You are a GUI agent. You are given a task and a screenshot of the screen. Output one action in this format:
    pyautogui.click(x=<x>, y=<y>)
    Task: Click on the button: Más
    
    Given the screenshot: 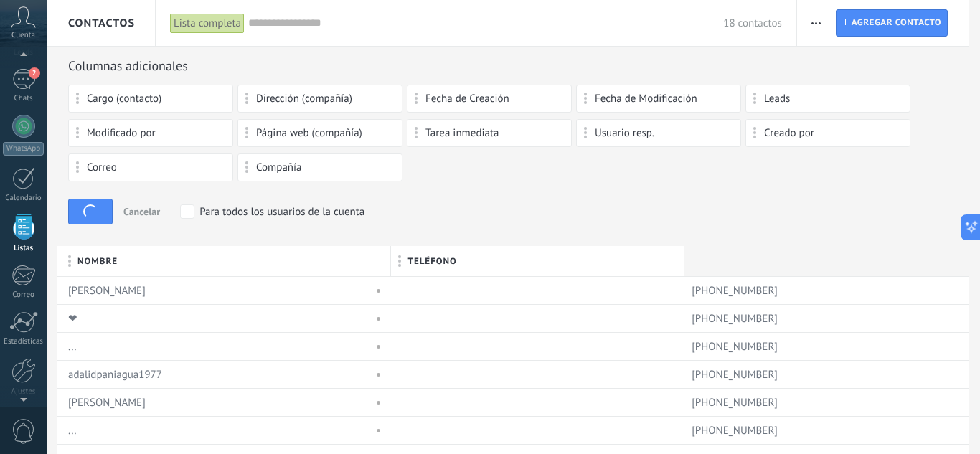 What is the action you would take?
    pyautogui.click(x=816, y=23)
    